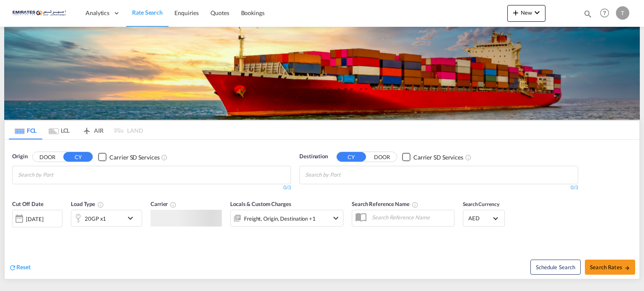 The image size is (644, 291). I want to click on button: icon-plus 400-fgNewicon-chevron-down, so click(526, 13).